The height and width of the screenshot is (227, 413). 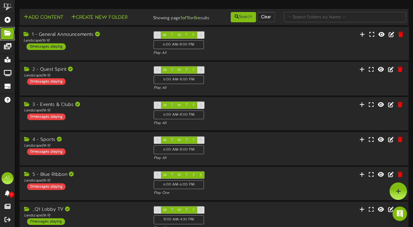 What do you see at coordinates (179, 184) in the screenshot?
I see `div: 6:00 AM - 6:00 PM` at bounding box center [179, 184].